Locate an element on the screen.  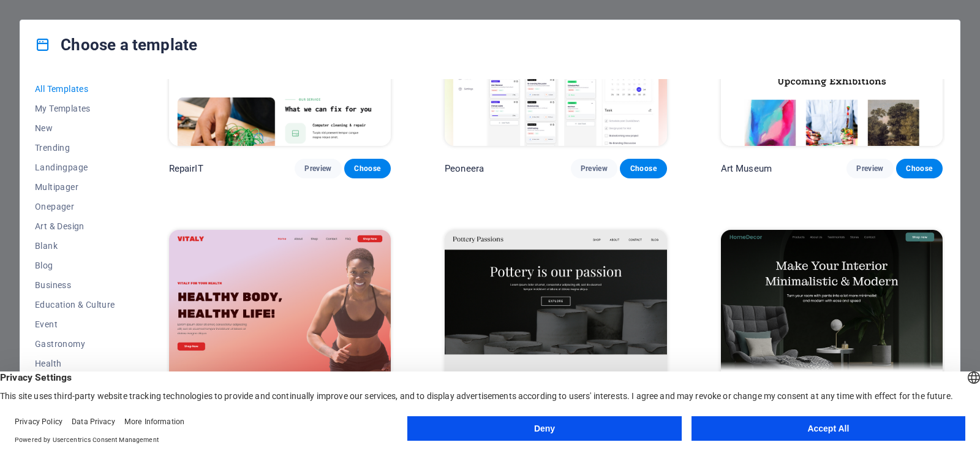
button: My Templates is located at coordinates (75, 109).